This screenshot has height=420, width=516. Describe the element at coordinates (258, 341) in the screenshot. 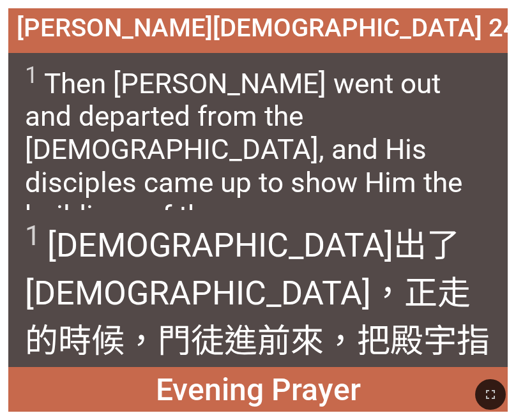

I see `wg2411: ，正走的時候，門徒` at that location.